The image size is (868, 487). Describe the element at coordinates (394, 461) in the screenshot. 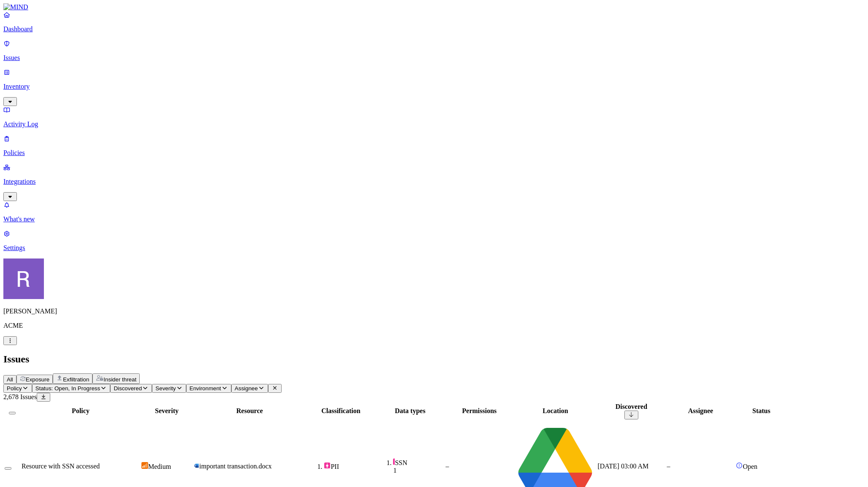

I see `img: pii-line` at that location.